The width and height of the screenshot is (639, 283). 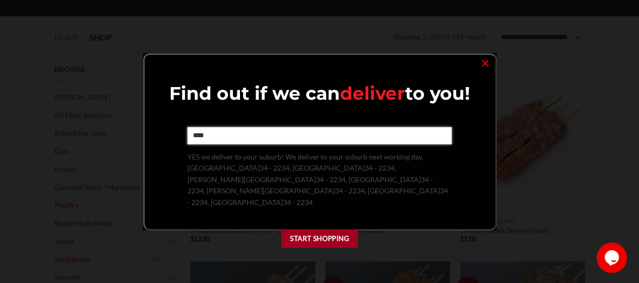 What do you see at coordinates (320, 238) in the screenshot?
I see `button: Start Shopping` at bounding box center [320, 238].